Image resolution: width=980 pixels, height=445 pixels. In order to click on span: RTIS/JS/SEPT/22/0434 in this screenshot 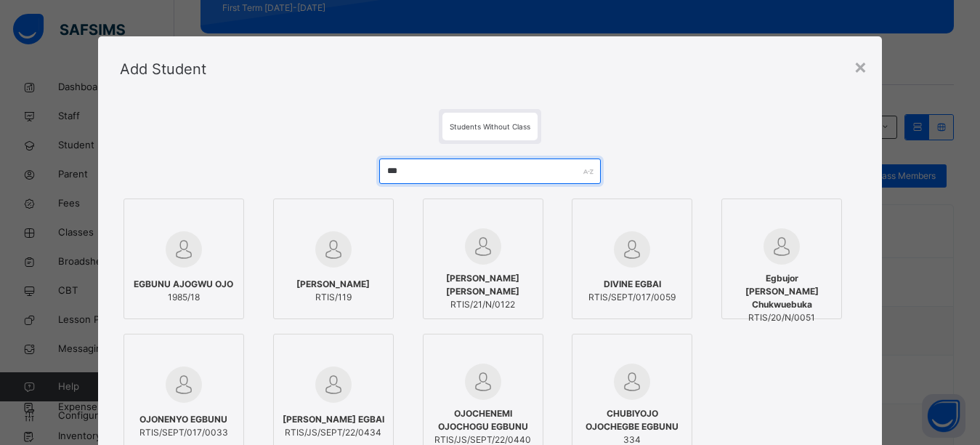, I will do `click(333, 432)`.